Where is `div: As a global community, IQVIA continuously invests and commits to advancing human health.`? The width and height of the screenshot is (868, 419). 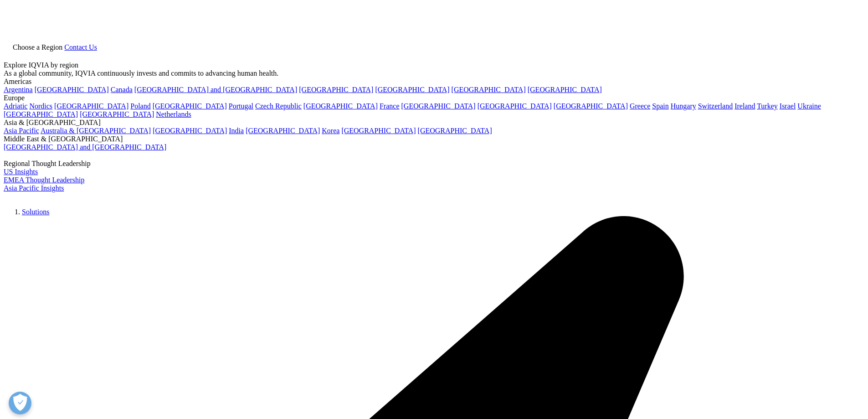 div: As a global community, IQVIA continuously invests and commits to advancing human health. is located at coordinates (434, 73).